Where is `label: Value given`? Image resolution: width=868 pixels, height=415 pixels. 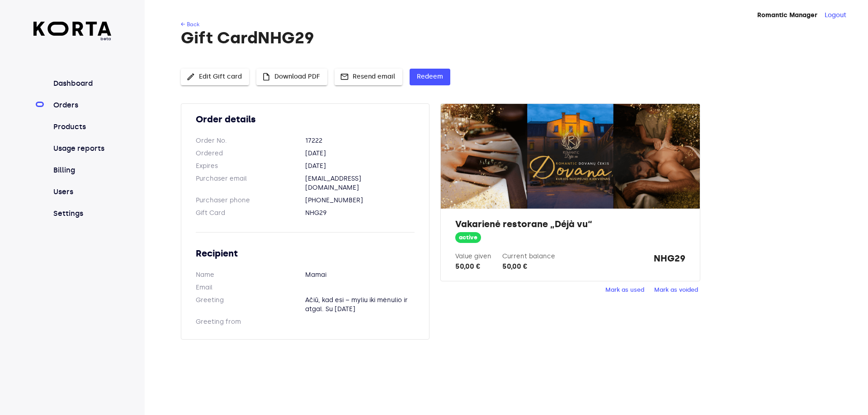 label: Value given is located at coordinates (473, 256).